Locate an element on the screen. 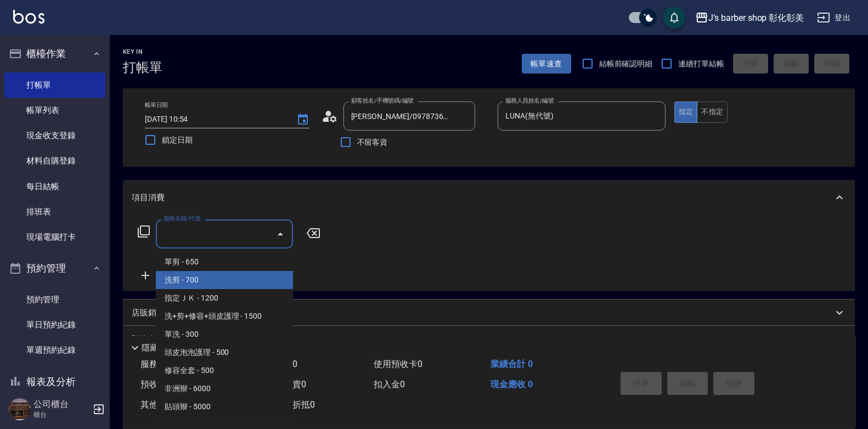  h2: Key In is located at coordinates (143, 52).